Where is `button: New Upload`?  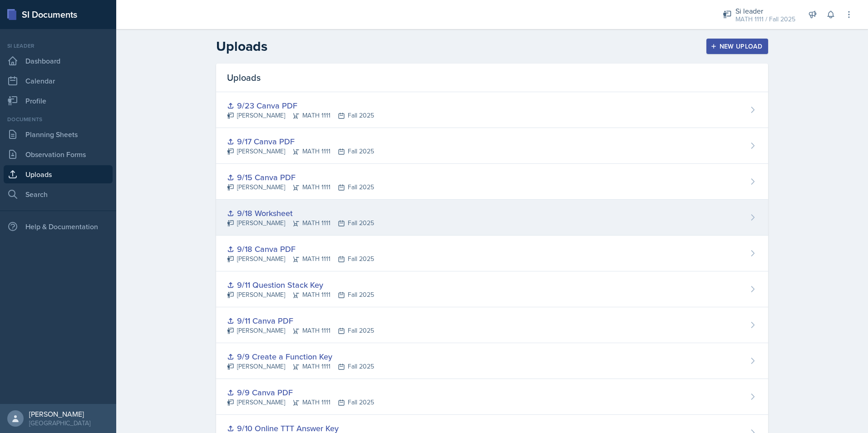 button: New Upload is located at coordinates (737, 46).